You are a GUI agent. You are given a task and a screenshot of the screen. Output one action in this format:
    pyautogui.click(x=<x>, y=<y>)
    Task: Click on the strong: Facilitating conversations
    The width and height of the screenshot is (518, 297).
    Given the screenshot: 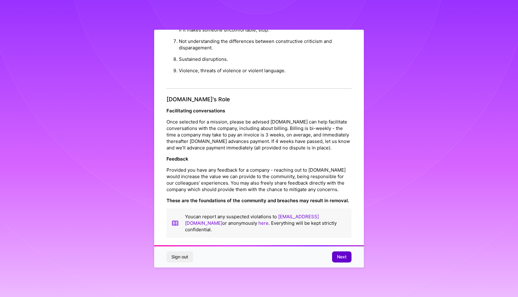 What is the action you would take?
    pyautogui.click(x=196, y=111)
    